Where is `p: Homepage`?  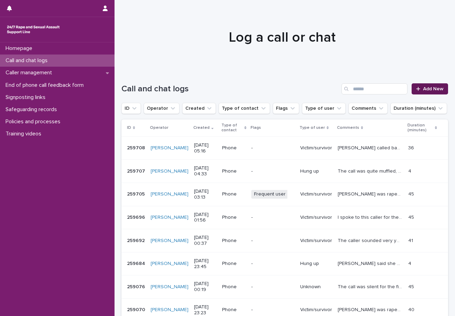
p: Homepage is located at coordinates (20, 48).